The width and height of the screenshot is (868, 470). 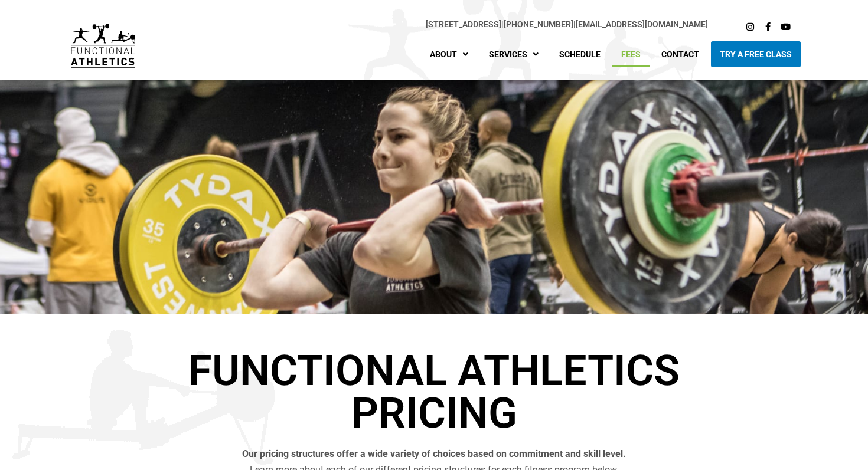 What do you see at coordinates (631, 54) in the screenshot?
I see `a: Fees` at bounding box center [631, 54].